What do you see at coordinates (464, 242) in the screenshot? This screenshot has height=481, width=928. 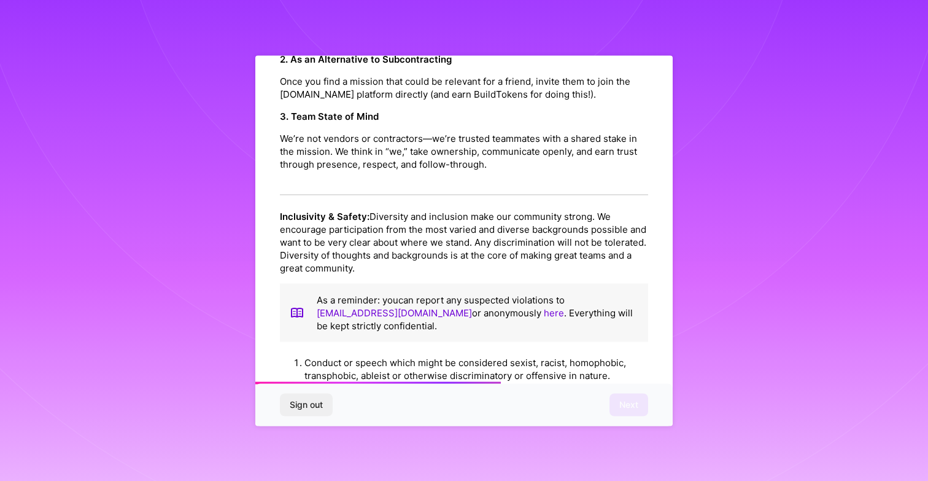 I see `p: Diversity and inclusion make our community strong. We encourage participation from the most varie...` at bounding box center [464, 242].